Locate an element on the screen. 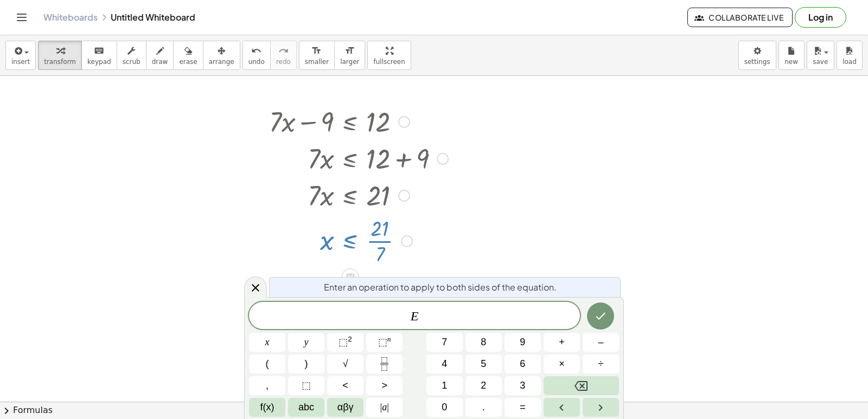 Image resolution: width=868 pixels, height=419 pixels. i: redo is located at coordinates (283, 51).